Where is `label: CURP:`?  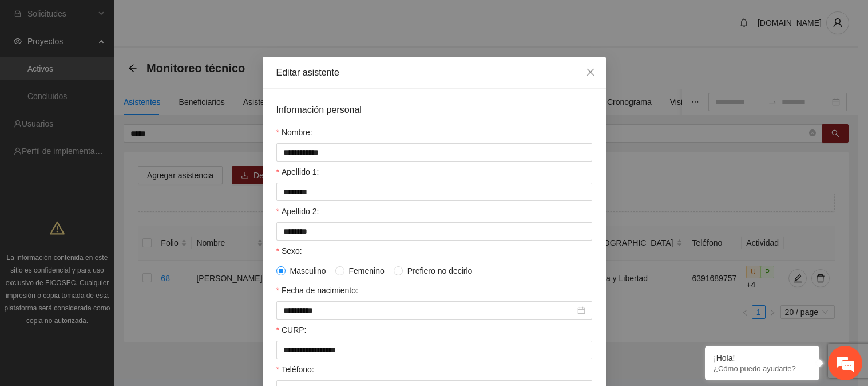
label: CURP: is located at coordinates (292, 330).